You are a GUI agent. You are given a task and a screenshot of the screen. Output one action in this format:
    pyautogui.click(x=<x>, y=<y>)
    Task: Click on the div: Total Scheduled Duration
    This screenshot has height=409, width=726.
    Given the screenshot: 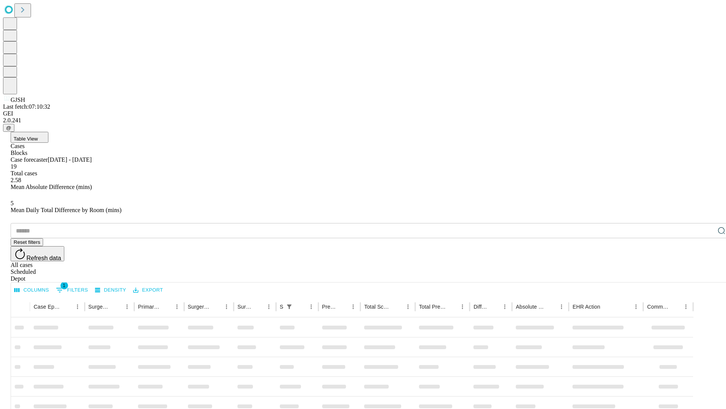 What is the action you would take?
    pyautogui.click(x=378, y=306)
    